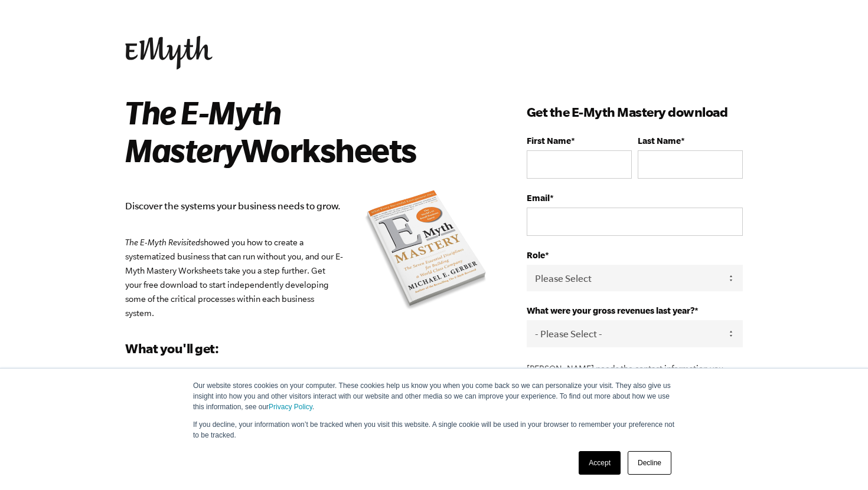 This screenshot has height=490, width=868. I want to click on h3: Get the E-Myth Mastery download, so click(635, 112).